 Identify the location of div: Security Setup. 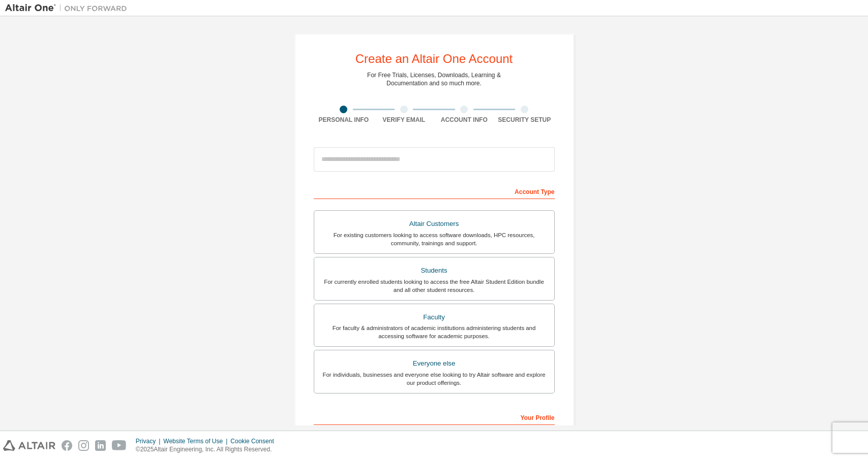
(524, 120).